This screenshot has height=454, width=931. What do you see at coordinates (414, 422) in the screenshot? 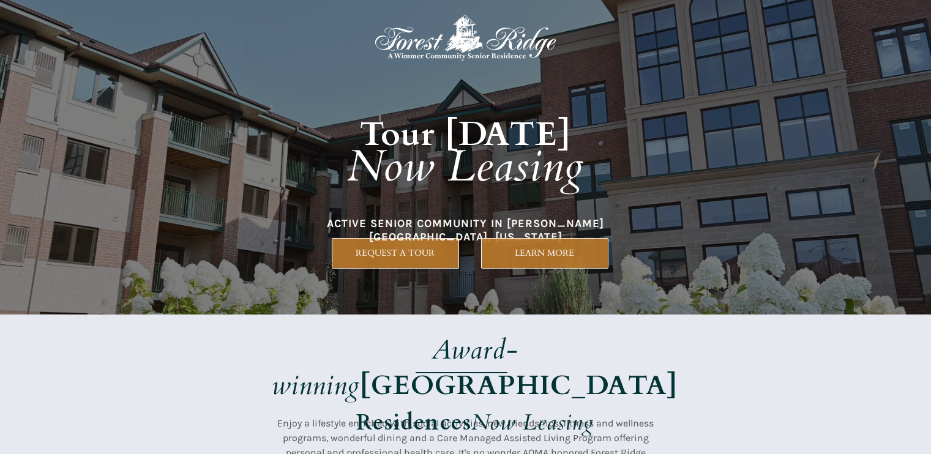
I see `strong: Residences` at bounding box center [414, 422].